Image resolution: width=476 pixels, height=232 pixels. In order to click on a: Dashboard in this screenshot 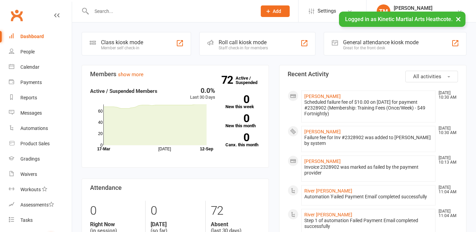, I will do `click(40, 36)`.